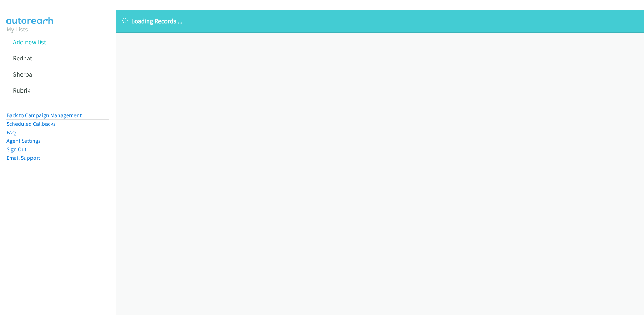 The height and width of the screenshot is (315, 644). Describe the element at coordinates (23, 58) in the screenshot. I see `a: Redhat` at that location.